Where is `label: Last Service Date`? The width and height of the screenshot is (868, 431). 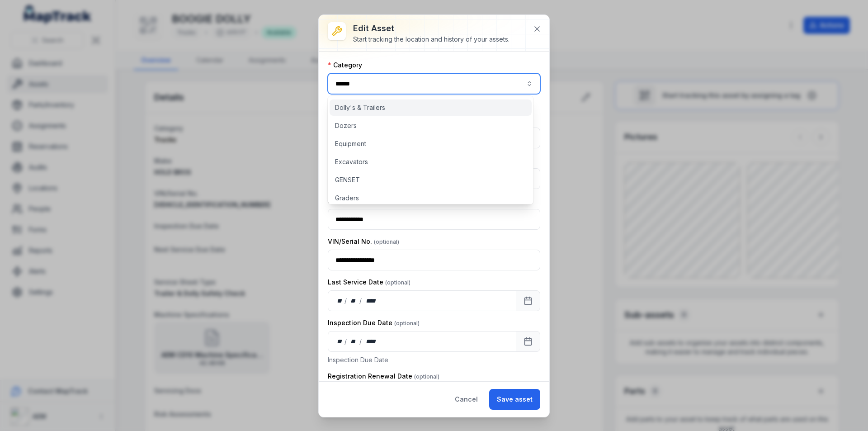
label: Last Service Date is located at coordinates (369, 282).